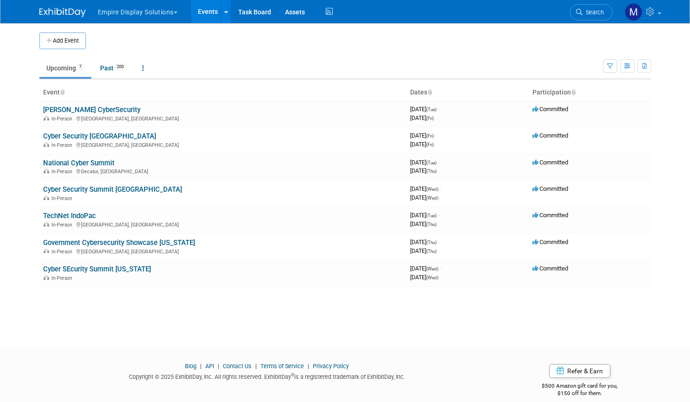 This screenshot has height=402, width=690. What do you see at coordinates (210, 366) in the screenshot?
I see `a: API` at bounding box center [210, 366].